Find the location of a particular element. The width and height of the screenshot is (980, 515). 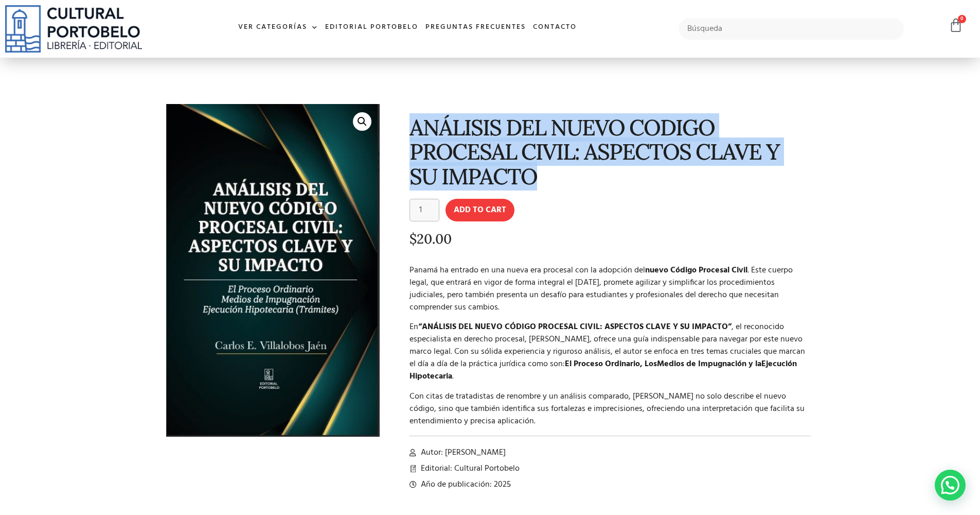

a: Ver Categorías is located at coordinates (278, 27).